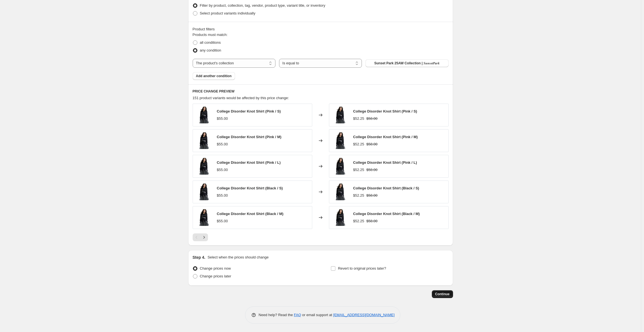 The height and width of the screenshot is (332, 644). What do you see at coordinates (442, 294) in the screenshot?
I see `button: Continue` at bounding box center [442, 294].